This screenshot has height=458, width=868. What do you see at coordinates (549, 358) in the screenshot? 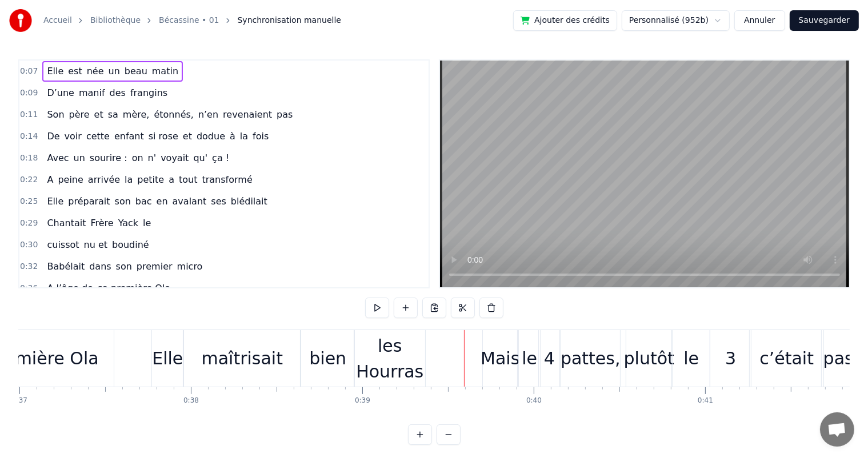
I see `div: 4` at bounding box center [549, 358].